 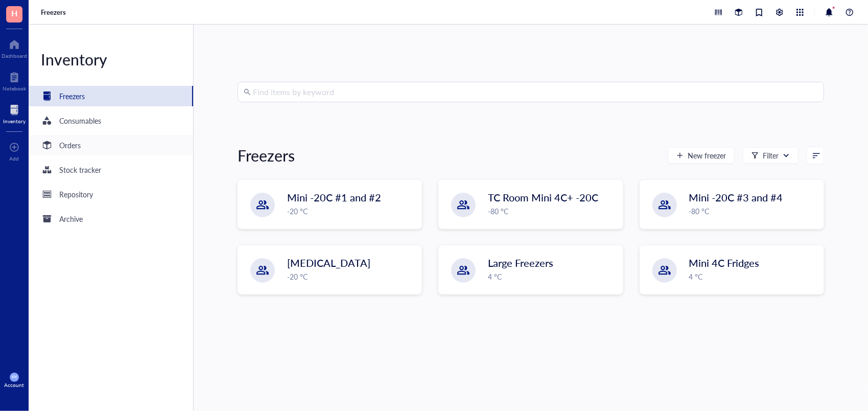 What do you see at coordinates (70, 145) in the screenshot?
I see `div: Orders` at bounding box center [70, 145].